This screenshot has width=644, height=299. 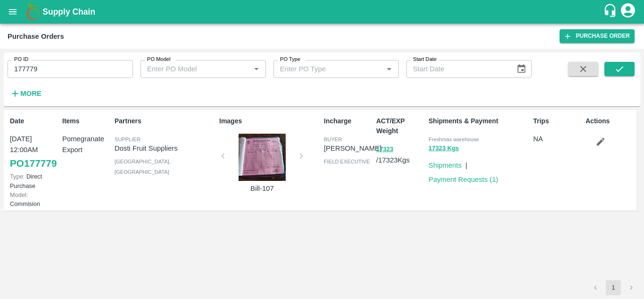 What do you see at coordinates (322, 12) in the screenshot?
I see `a: Supply Chain` at bounding box center [322, 12].